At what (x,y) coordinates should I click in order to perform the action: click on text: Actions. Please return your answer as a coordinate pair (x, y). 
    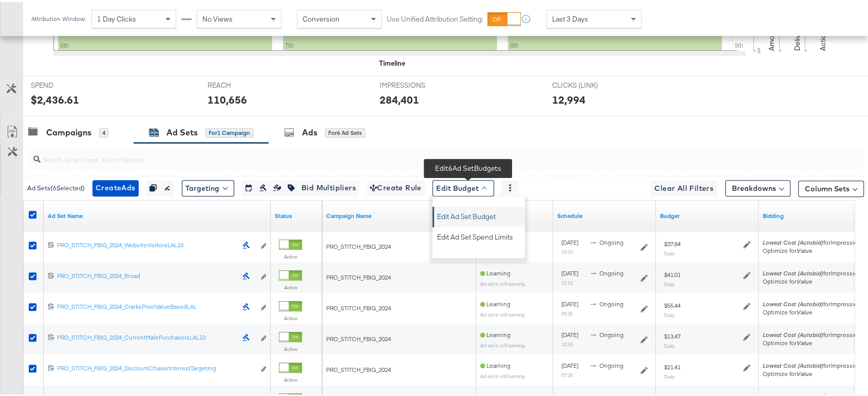
    Looking at the image, I should click on (822, 36).